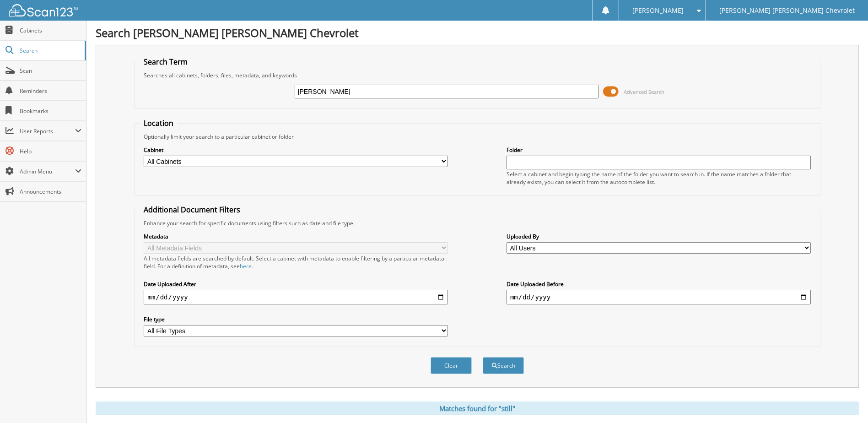 This screenshot has height=423, width=868. What do you see at coordinates (296, 262) in the screenshot?
I see `div: All metadata fields are searched by default. Select a cabinet with metadata to enable filtering b...` at bounding box center [296, 262].